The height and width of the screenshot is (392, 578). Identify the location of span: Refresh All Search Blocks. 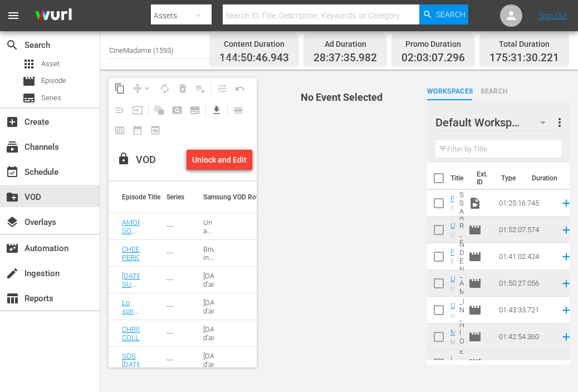
(157, 110).